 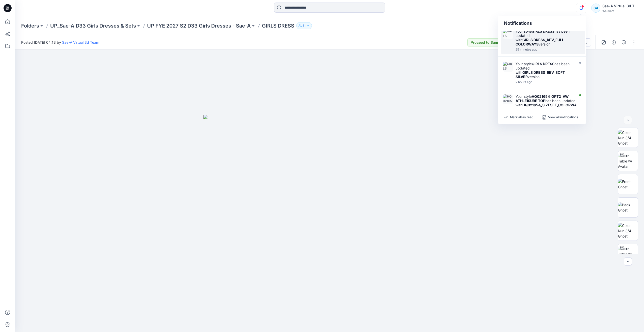 I want to click on img: GIRLS DRESS_REV_SOFT SILVER, so click(x=508, y=67).